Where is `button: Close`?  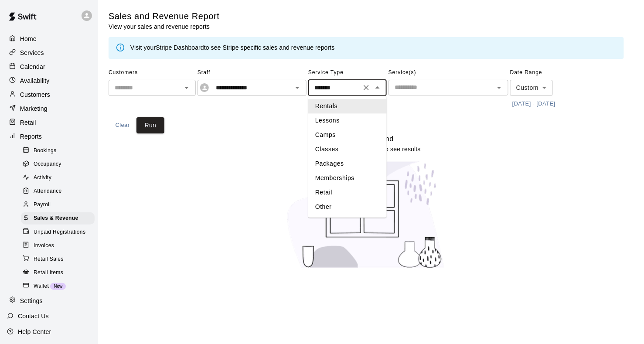
button: Close is located at coordinates (378, 87).